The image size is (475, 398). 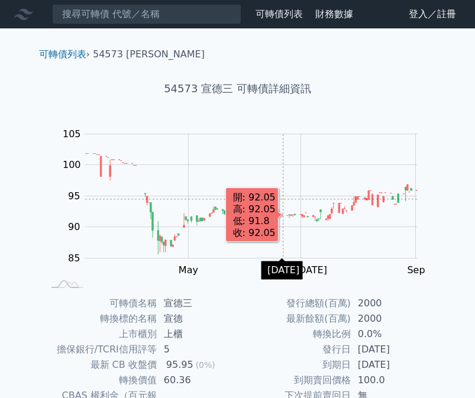 I want to click on td: 轉換標的名稱, so click(x=100, y=319).